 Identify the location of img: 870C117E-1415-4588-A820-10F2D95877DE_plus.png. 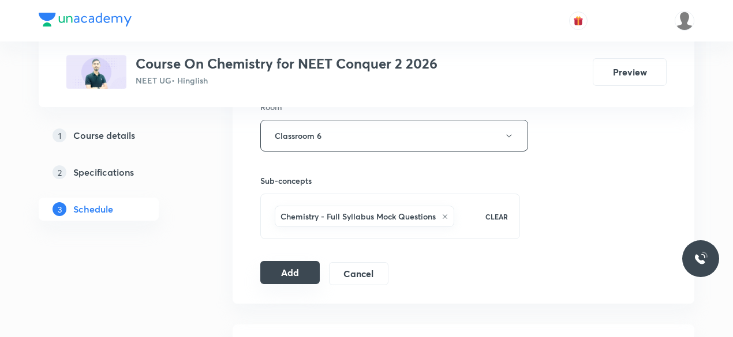
(96, 72).